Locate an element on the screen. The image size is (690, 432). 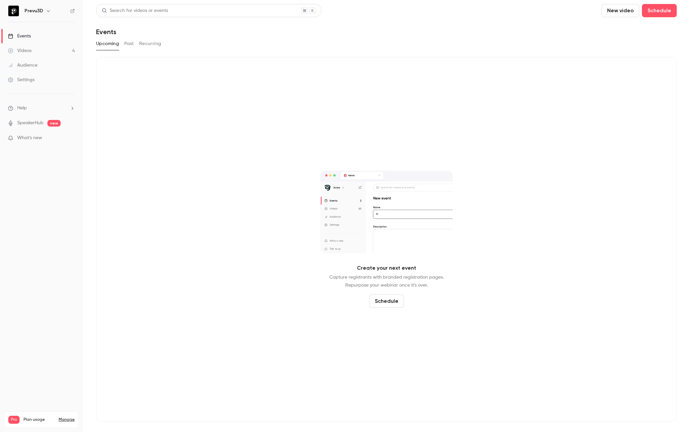
span: Plan usage is located at coordinates (39, 420).